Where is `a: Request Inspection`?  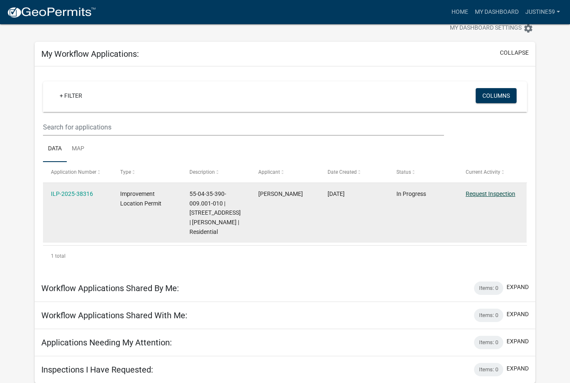 a: Request Inspection is located at coordinates (491, 194).